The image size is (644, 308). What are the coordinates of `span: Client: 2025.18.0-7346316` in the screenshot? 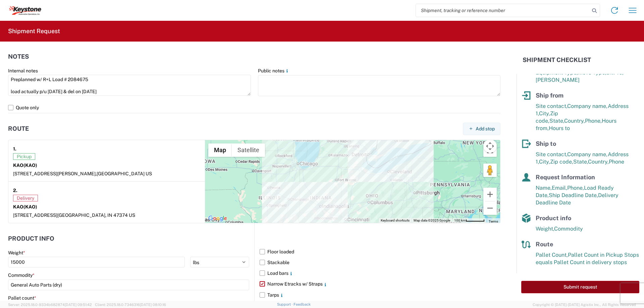 It's located at (131, 305).